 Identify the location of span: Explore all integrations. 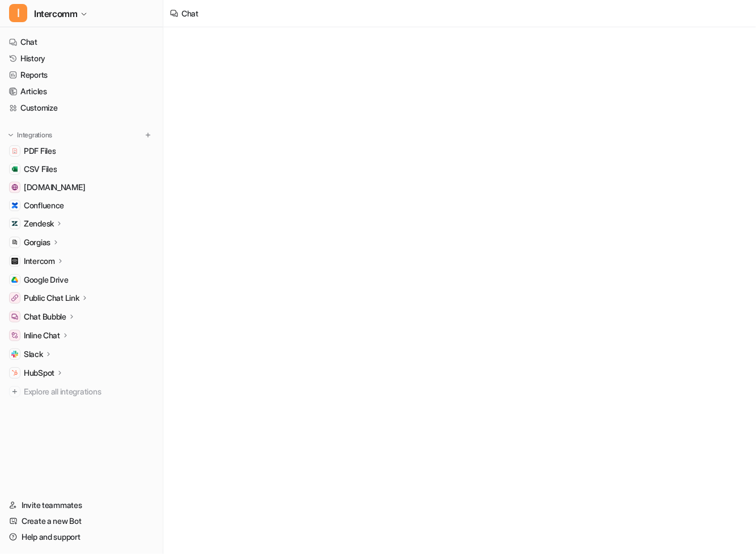
(88, 392).